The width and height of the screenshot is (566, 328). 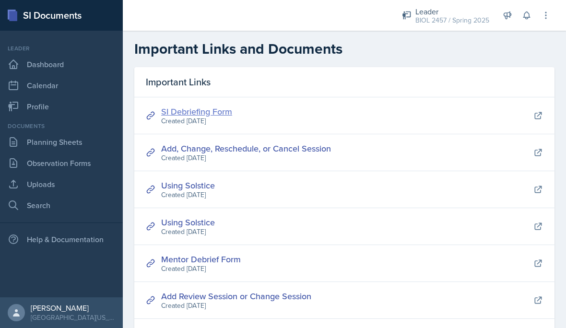 What do you see at coordinates (61, 126) in the screenshot?
I see `div: Documents` at bounding box center [61, 126].